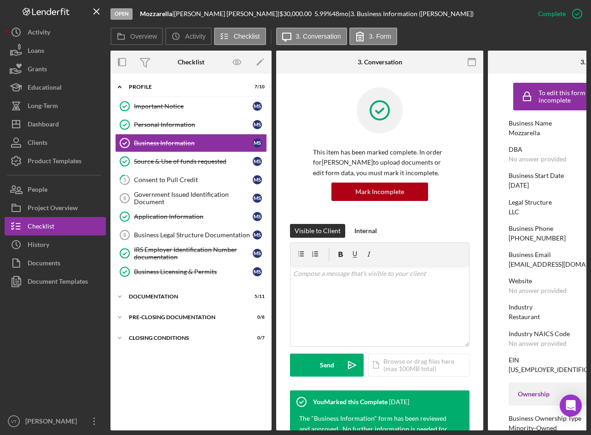 This screenshot has width=591, height=435. Describe the element at coordinates (55, 245) in the screenshot. I see `a: History` at that location.